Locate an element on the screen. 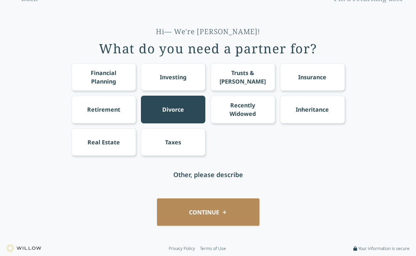 Image resolution: width=416 pixels, height=256 pixels. div: Recently Widowed is located at coordinates (242, 110).